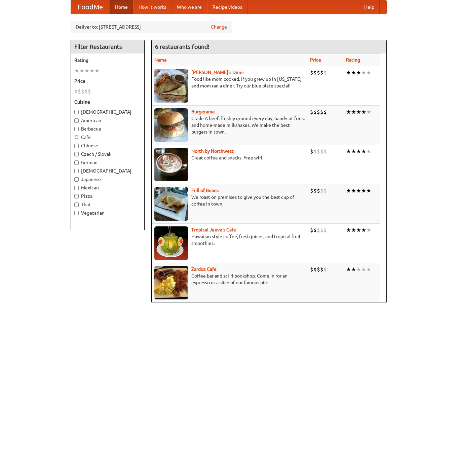 The height and width of the screenshot is (476, 457). I want to click on b: Burgerama, so click(203, 111).